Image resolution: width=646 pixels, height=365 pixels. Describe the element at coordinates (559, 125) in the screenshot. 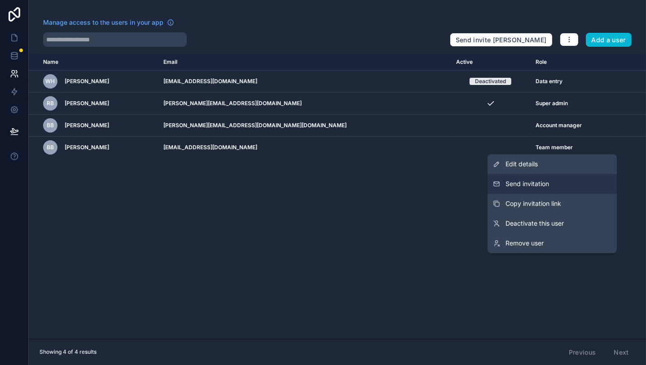

I see `span: Account manager` at that location.